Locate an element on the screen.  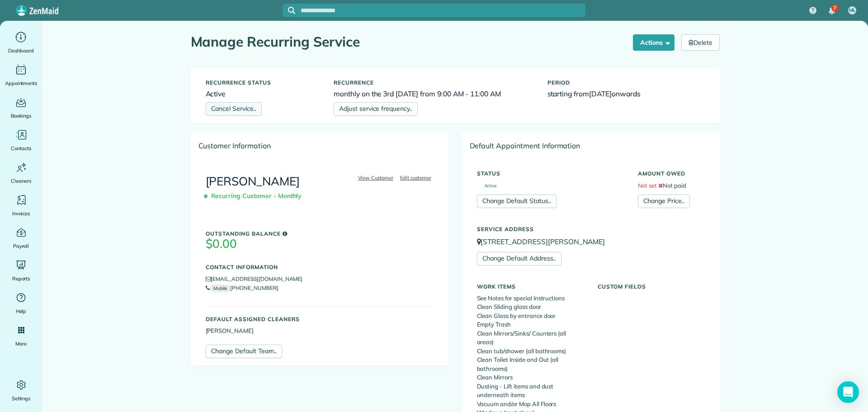
h5: Amount Owed is located at coordinates (671, 173).